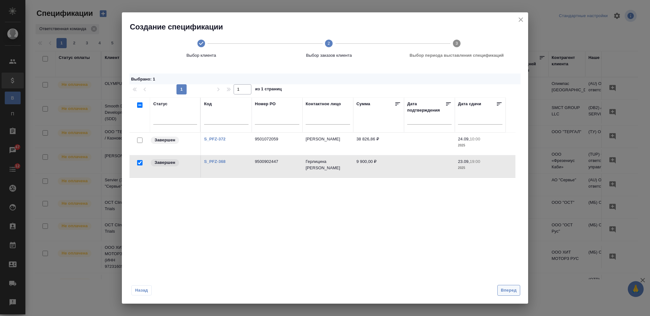  What do you see at coordinates (379, 144) in the screenshot?
I see `td: 38 826,86 ₽` at bounding box center [379, 144].